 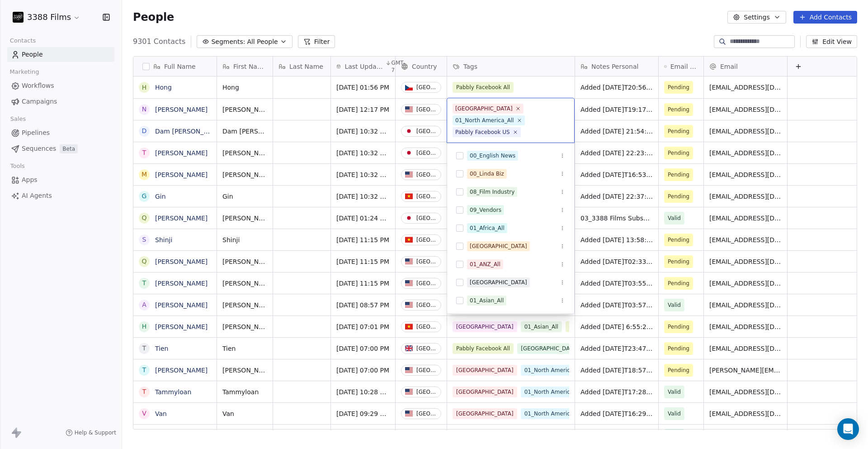 I want to click on div: 09_Vendors, so click(x=486, y=210).